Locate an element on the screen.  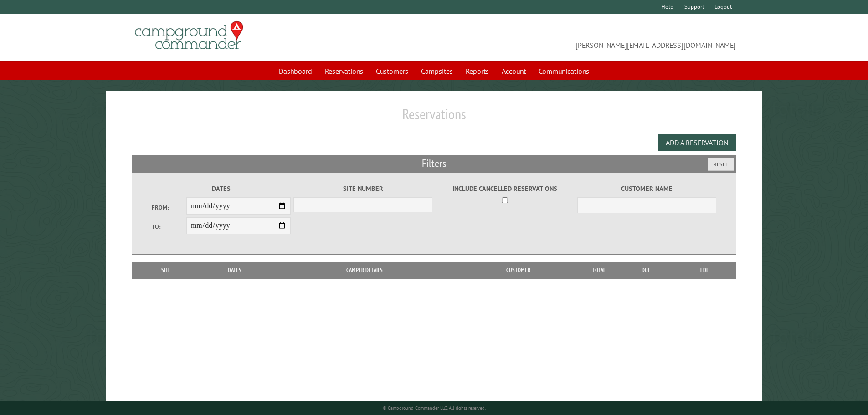
a: Customers is located at coordinates (392, 71).